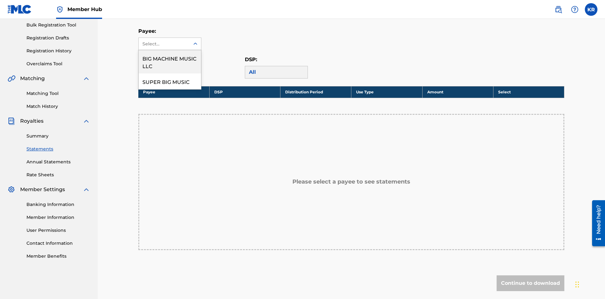 The height and width of the screenshot is (299, 605). What do you see at coordinates (58, 230) in the screenshot?
I see `a: User Permissions` at bounding box center [58, 230].